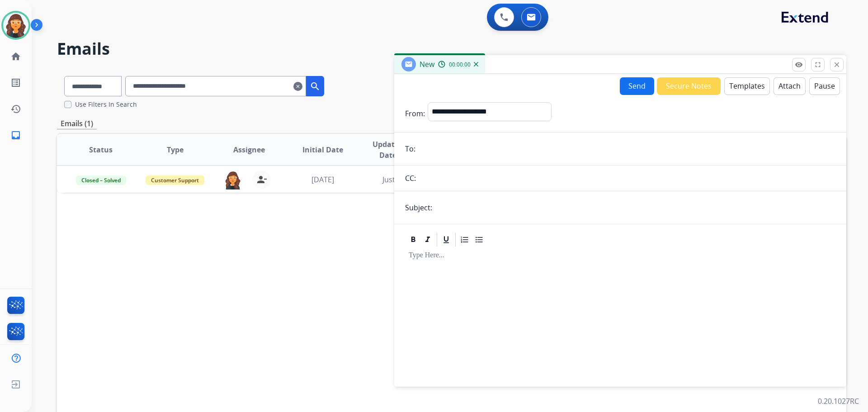 The width and height of the screenshot is (868, 412). I want to click on button: Templates, so click(747, 86).